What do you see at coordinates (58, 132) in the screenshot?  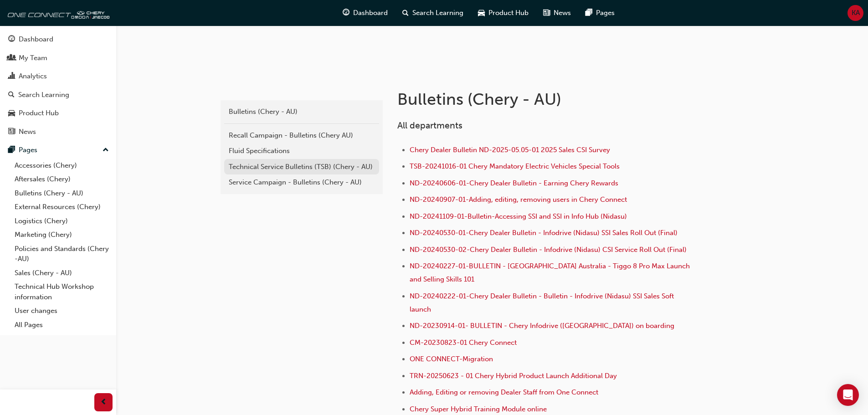 I see `a: News` at bounding box center [58, 132].